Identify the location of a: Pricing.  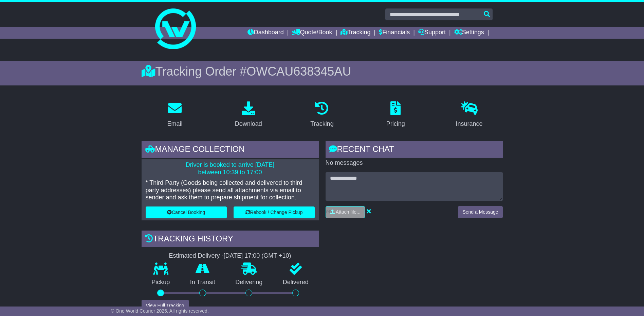
(396, 115).